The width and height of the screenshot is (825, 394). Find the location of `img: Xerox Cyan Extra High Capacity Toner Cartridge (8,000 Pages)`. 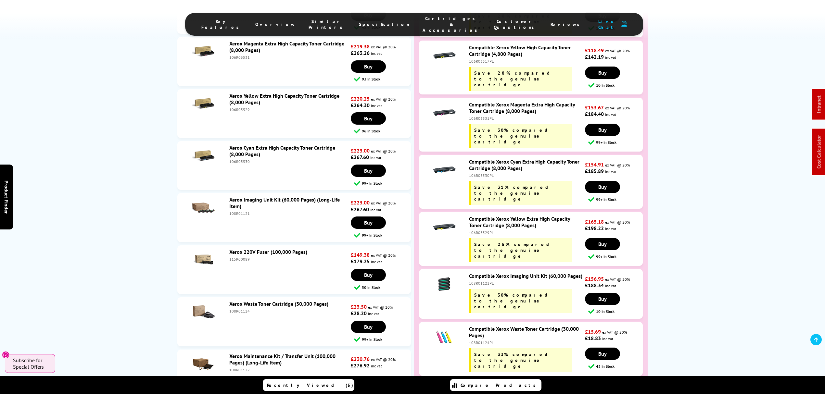

img: Xerox Cyan Extra High Capacity Toner Cartridge (8,000 Pages) is located at coordinates (203, 156).